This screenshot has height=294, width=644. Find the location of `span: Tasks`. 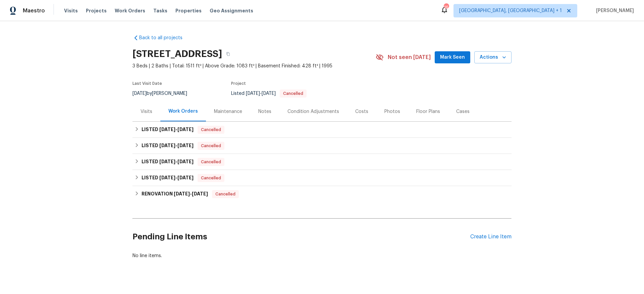

span: Tasks is located at coordinates (161, 10).